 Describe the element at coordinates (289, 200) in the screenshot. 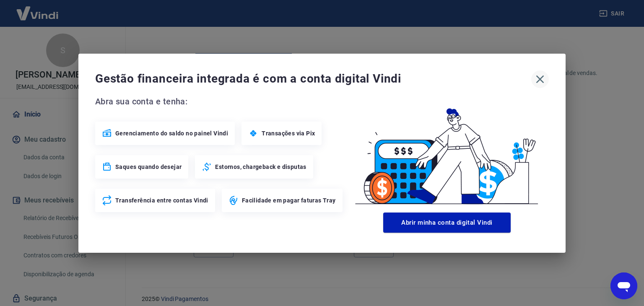

I see `span: Facilidade em pagar faturas Tray` at that location.